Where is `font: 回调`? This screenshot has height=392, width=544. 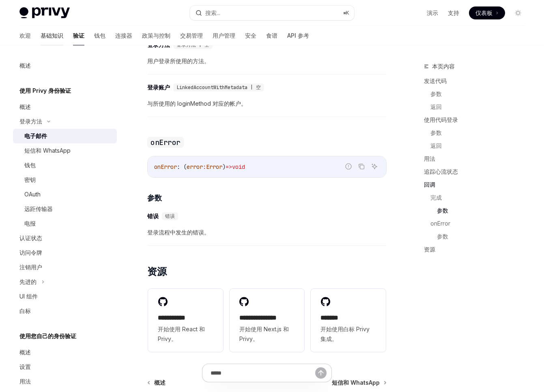 font: 回调 is located at coordinates (429, 184).